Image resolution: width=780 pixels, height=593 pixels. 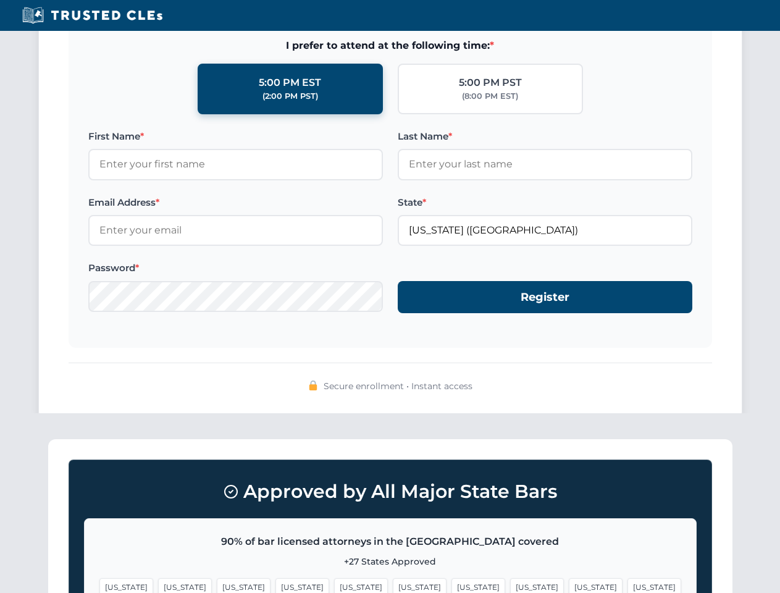 I want to click on div: 5:00 PM PST, so click(x=490, y=83).